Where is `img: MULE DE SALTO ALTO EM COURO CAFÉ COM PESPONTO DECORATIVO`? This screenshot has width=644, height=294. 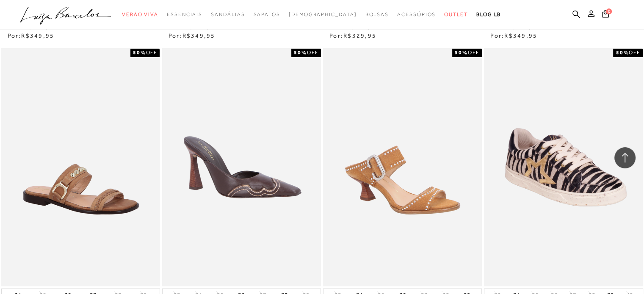
img: MULE DE SALTO ALTO EM COURO CAFÉ COM PESPONTO DECORATIVO is located at coordinates (242, 167).